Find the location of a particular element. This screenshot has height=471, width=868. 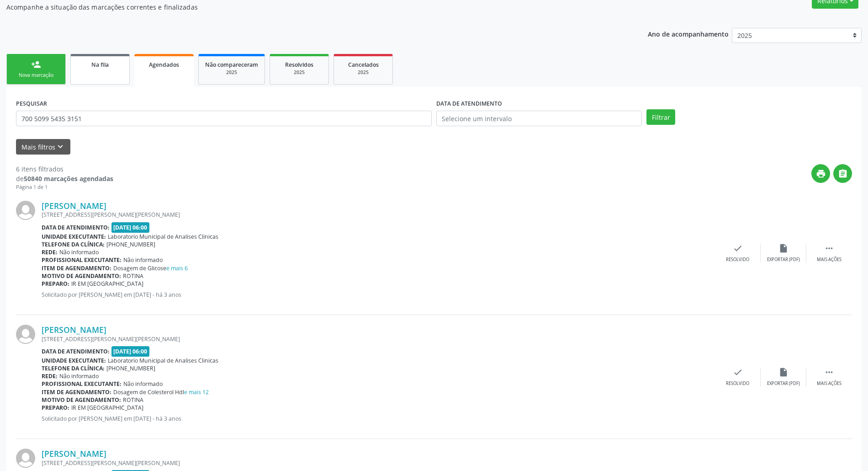

div: de is located at coordinates (64, 178).